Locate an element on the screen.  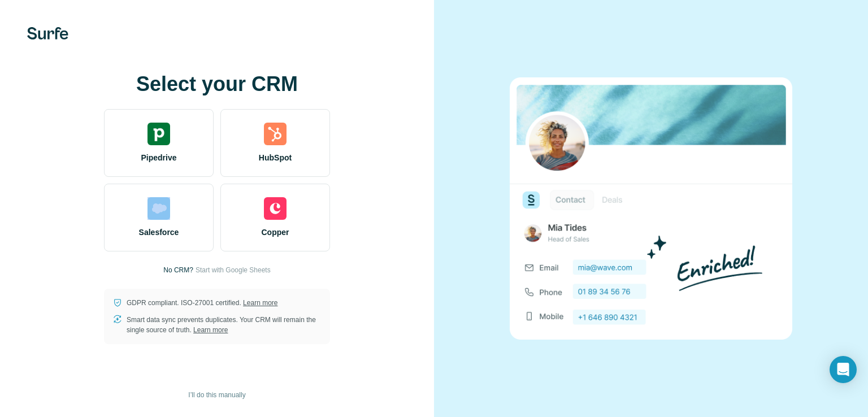
span: Pipedrive is located at coordinates (159, 158).